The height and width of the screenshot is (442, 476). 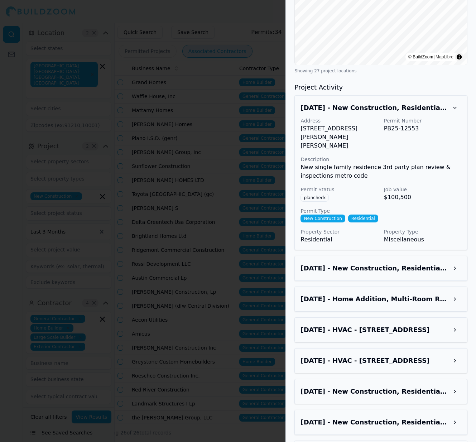 I want to click on h3: Aug 28, 2025 - HVAC - 1563 Gramercy Dr, Frisco, TX, 75036, so click(x=374, y=330).